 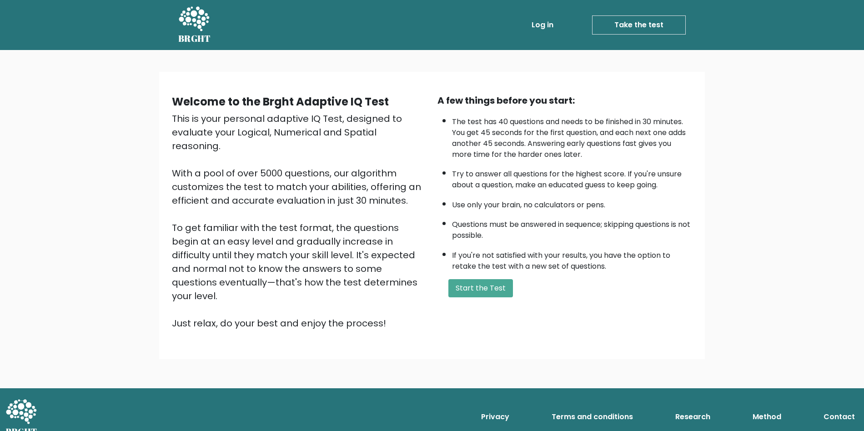 What do you see at coordinates (693, 417) in the screenshot?
I see `a: Research` at bounding box center [693, 417].